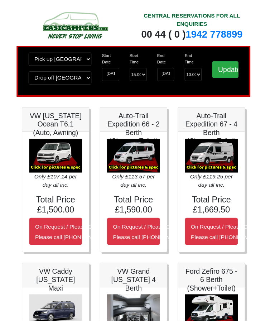 The image size is (275, 330). I want to click on a: 1942 778899, so click(221, 35).